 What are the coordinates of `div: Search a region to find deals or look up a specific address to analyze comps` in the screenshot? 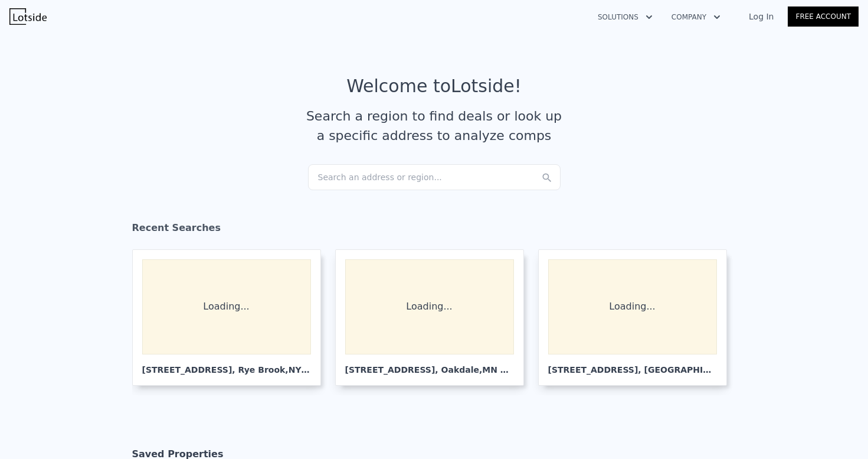 It's located at (434, 126).